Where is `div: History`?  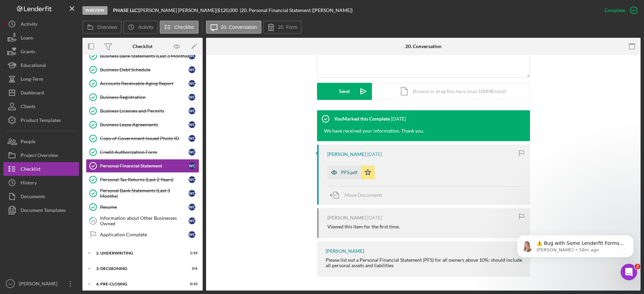
div: History is located at coordinates (29, 183).